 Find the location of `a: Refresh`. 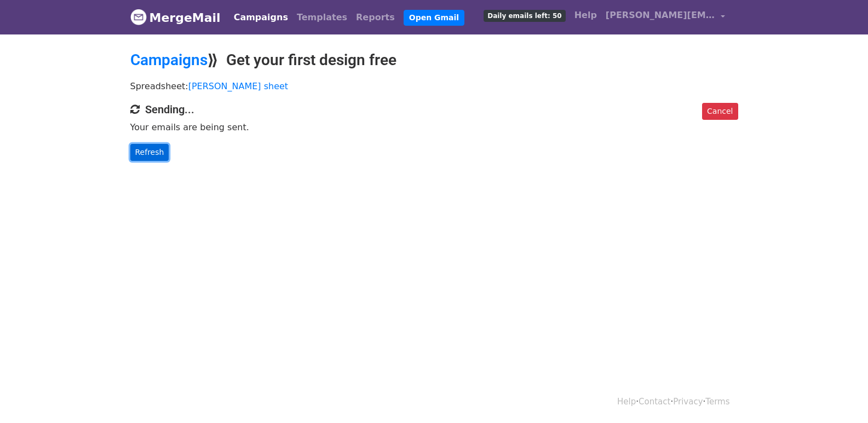

a: Refresh is located at coordinates (150, 152).